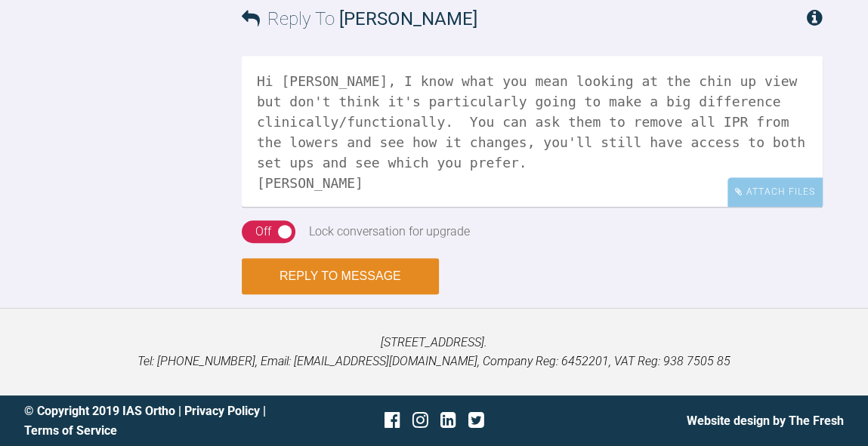 The width and height of the screenshot is (868, 446). Describe the element at coordinates (70, 431) in the screenshot. I see `a: Terms of Service` at that location.